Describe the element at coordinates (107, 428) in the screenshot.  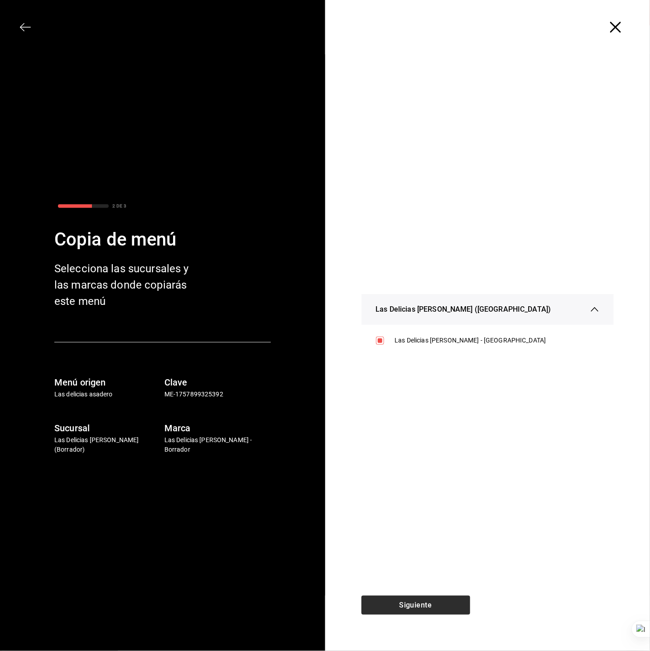
I see `h6: Sucursal` at that location.